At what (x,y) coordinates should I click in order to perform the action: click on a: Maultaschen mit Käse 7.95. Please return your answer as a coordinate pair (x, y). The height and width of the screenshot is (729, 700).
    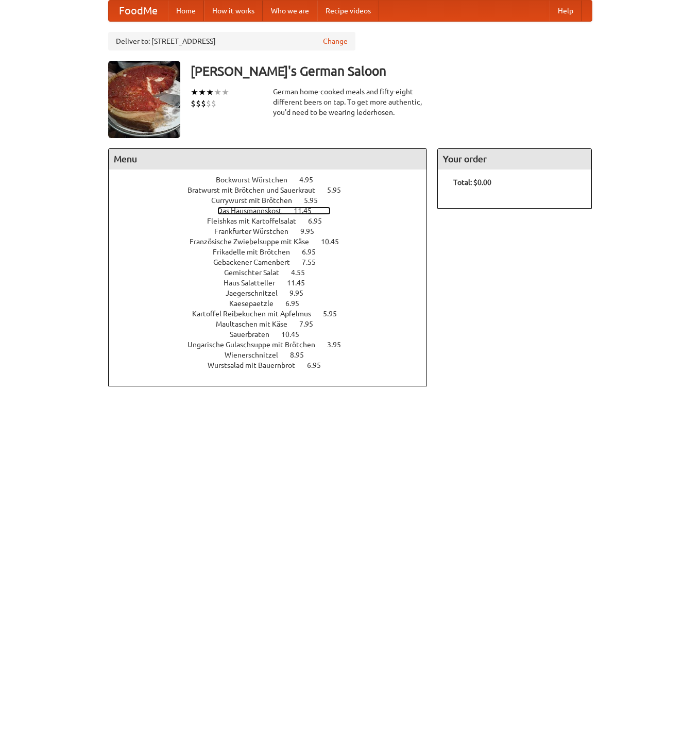
    Looking at the image, I should click on (274, 324).